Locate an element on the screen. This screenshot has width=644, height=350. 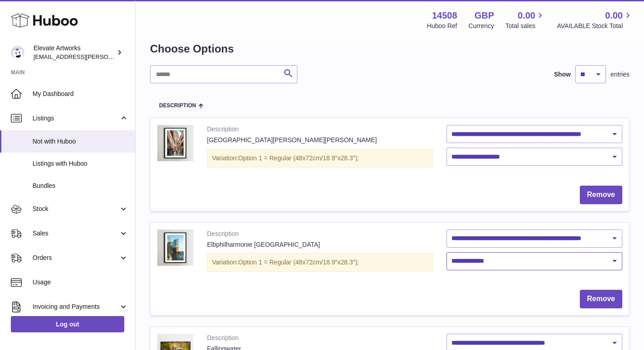
span: Total sales is located at coordinates (525, 26).